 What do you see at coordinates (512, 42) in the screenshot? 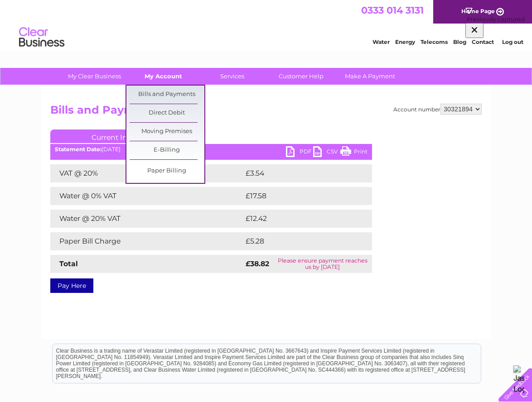
I see `a: Log out` at bounding box center [512, 42].